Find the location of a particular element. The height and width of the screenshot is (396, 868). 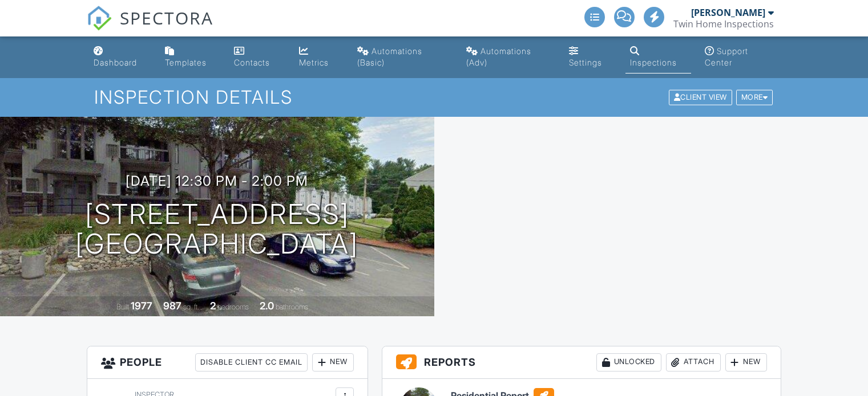

a: Dashboard is located at coordinates (120, 57).